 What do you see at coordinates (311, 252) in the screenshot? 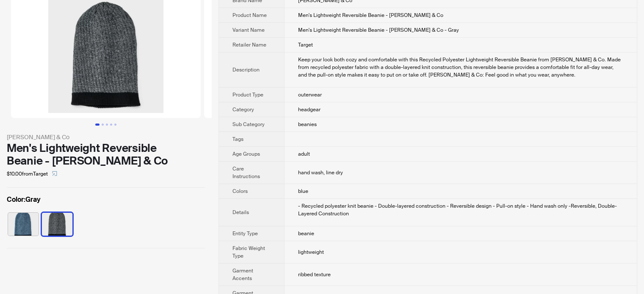
I see `span: lightweight` at bounding box center [311, 252].